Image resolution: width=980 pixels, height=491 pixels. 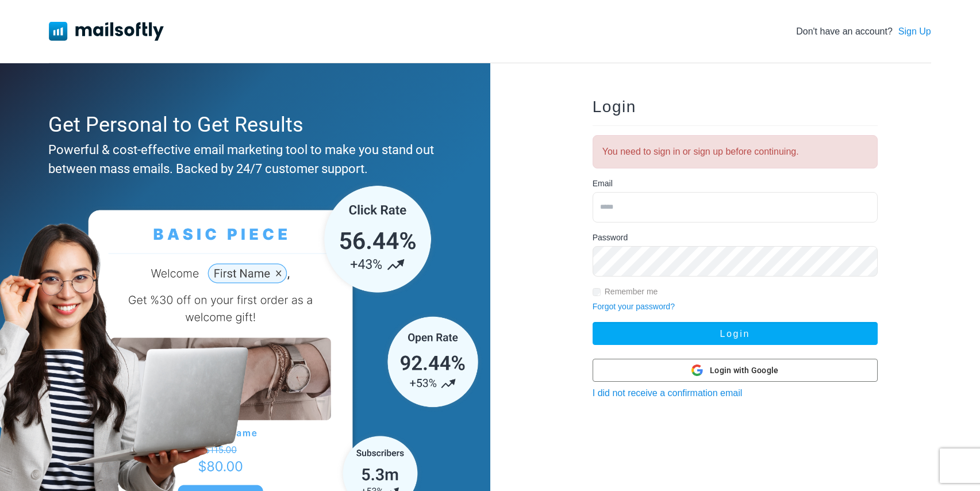 I want to click on div: You need to sign in or sign up before continuing., so click(x=735, y=152).